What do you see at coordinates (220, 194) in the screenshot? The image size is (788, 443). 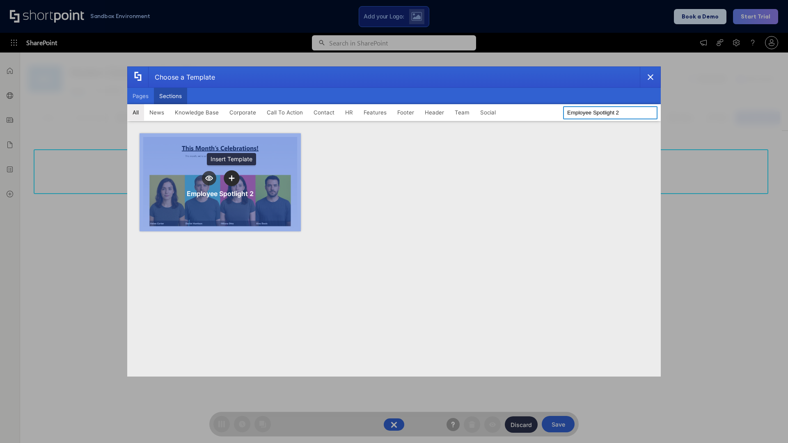 I see `div: Employee Spotlight 2` at bounding box center [220, 194].